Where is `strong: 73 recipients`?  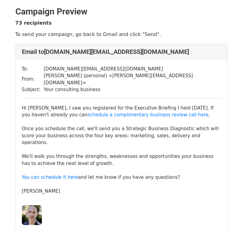 strong: 73 recipients is located at coordinates (34, 23).